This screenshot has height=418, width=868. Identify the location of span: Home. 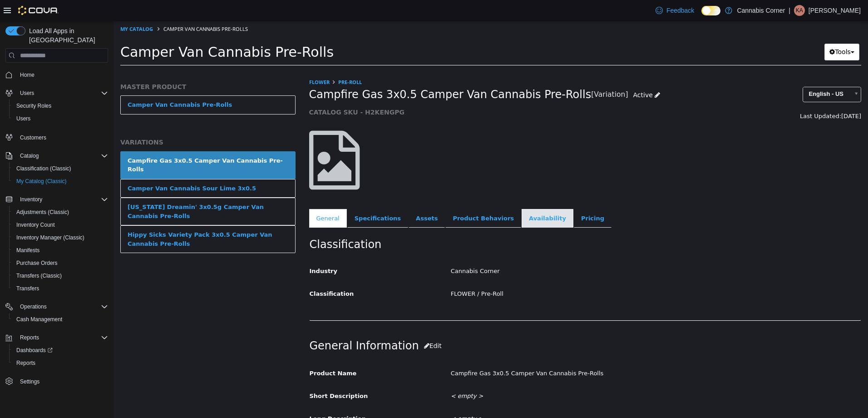
(62, 75).